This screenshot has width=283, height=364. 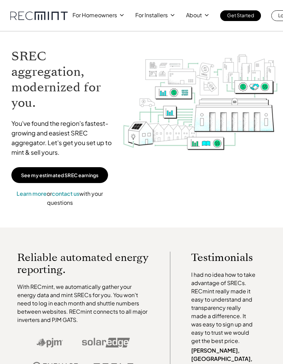 What do you see at coordinates (224, 258) in the screenshot?
I see `p: Testimonials` at bounding box center [224, 258].